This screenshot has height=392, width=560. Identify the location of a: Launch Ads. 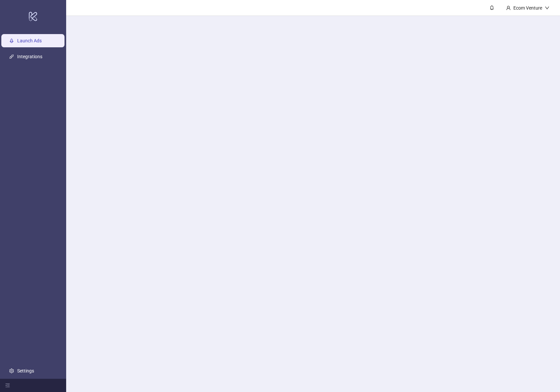
(29, 41).